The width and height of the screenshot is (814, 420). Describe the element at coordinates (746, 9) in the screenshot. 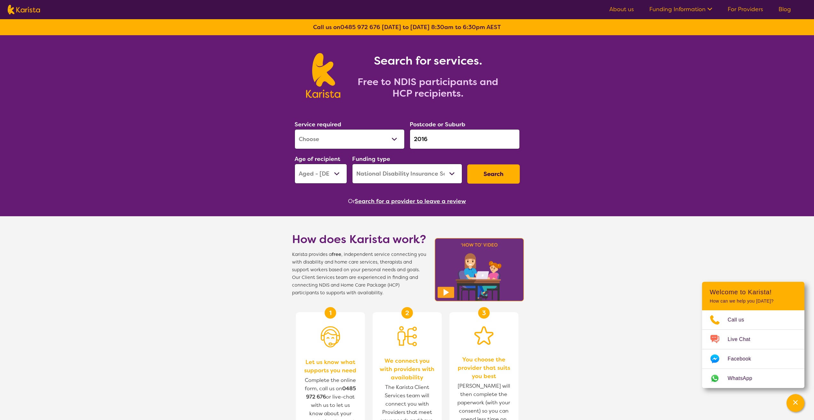

I see `a: For Providers` at that location.